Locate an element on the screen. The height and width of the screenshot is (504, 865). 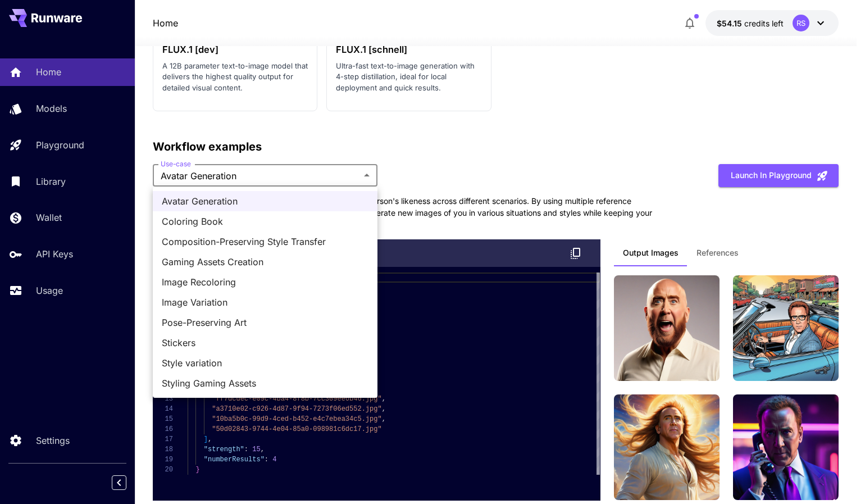
span: Pose-Preserving Art is located at coordinates (265, 323).